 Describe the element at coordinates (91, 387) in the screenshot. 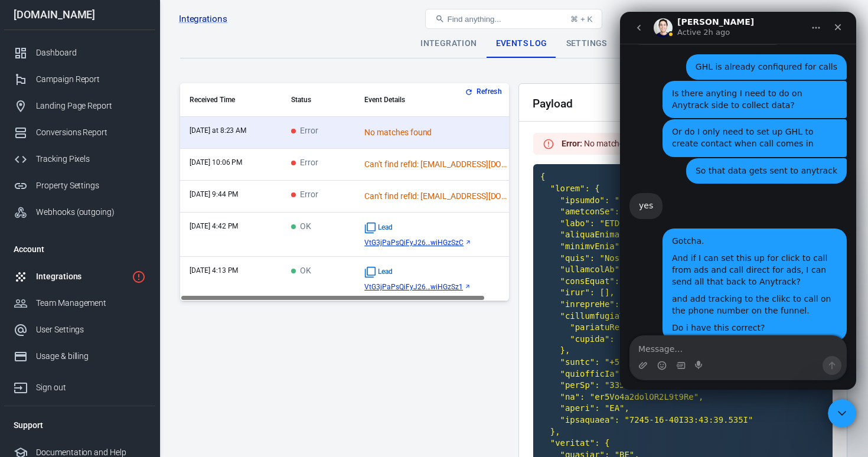

I see `div: Sign out` at that location.